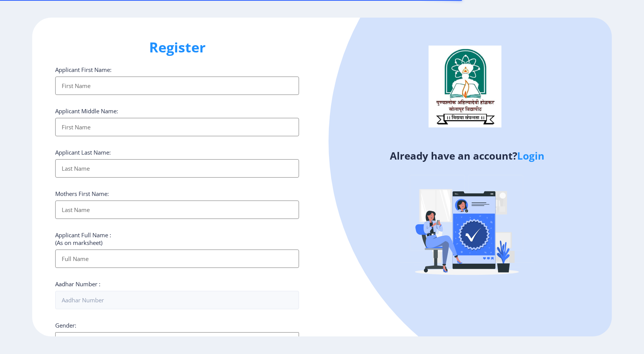 The height and width of the screenshot is (354, 644). Describe the element at coordinates (467, 156) in the screenshot. I see `h4: Already have an account?` at that location.